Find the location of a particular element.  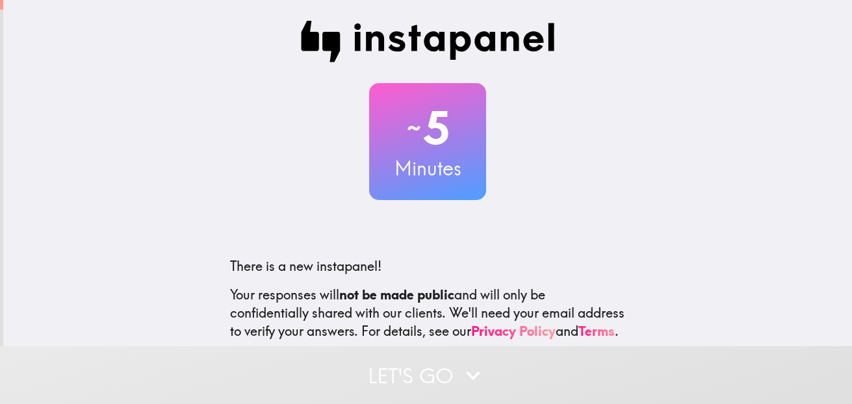

b: not be made public is located at coordinates (396, 294).